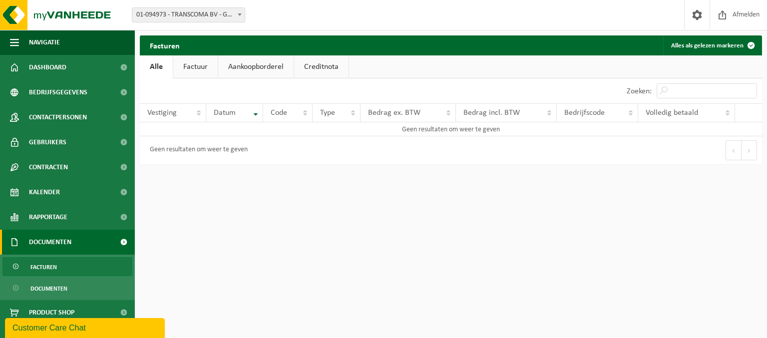 This screenshot has width=767, height=338. I want to click on span: Volledig betaald, so click(671, 113).